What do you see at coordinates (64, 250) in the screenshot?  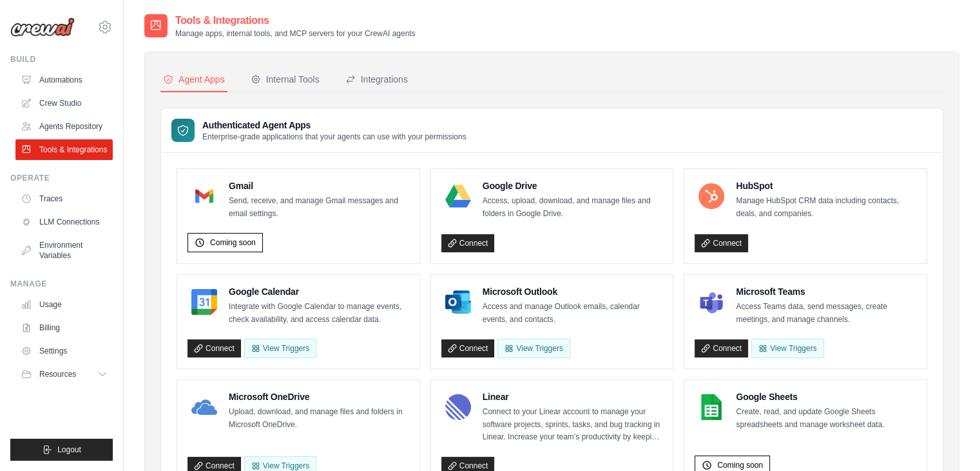 I see `a: Environment Variables` at bounding box center [64, 250].